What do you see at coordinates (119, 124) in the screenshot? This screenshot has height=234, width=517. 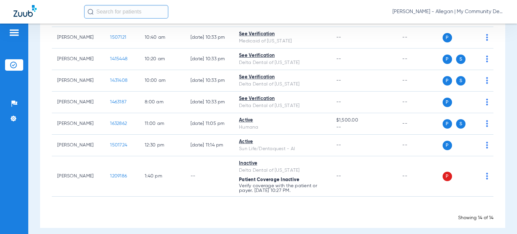 I see `span: 1632862` at bounding box center [119, 124].